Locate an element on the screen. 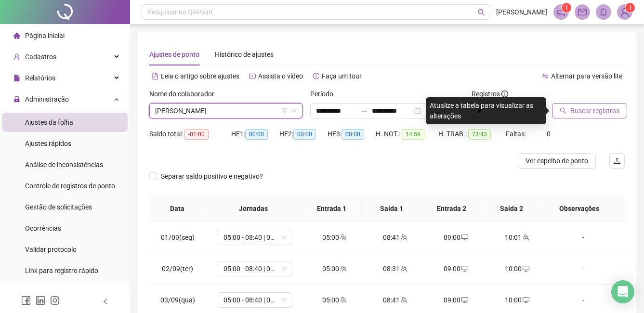 The image size is (644, 313). span: home is located at coordinates (17, 36).